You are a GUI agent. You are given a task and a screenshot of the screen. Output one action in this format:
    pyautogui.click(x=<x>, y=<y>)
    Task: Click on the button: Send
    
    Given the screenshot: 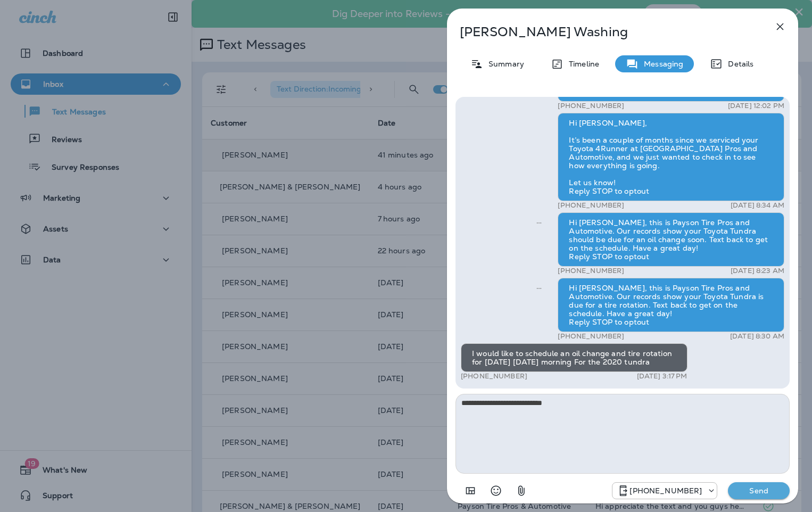 What is the action you would take?
    pyautogui.click(x=759, y=491)
    